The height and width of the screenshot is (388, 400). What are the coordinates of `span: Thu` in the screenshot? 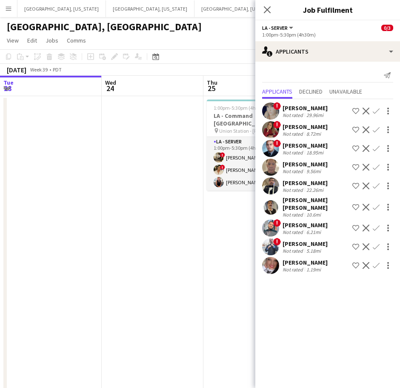 It's located at (212, 82).